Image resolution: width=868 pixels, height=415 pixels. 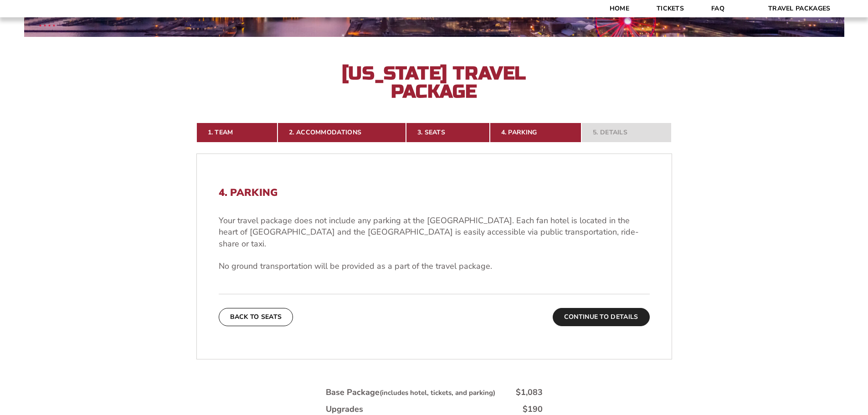 What do you see at coordinates (529, 392) in the screenshot?
I see `div: $1,083` at bounding box center [529, 392].